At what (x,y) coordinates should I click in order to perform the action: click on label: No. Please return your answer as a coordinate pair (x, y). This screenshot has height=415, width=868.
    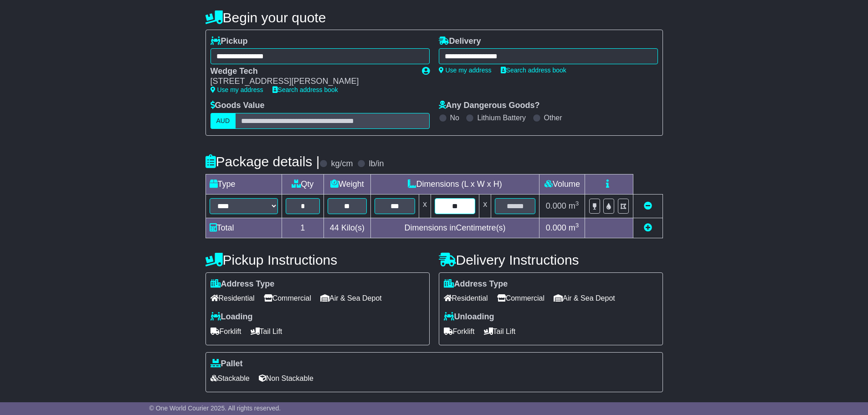
    Looking at the image, I should click on (454, 118).